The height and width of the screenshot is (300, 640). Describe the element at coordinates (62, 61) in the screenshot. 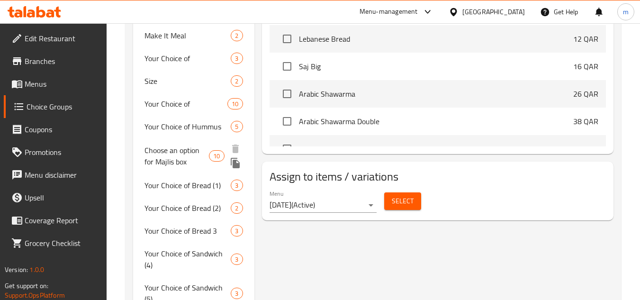

I see `span: Branches` at that location.